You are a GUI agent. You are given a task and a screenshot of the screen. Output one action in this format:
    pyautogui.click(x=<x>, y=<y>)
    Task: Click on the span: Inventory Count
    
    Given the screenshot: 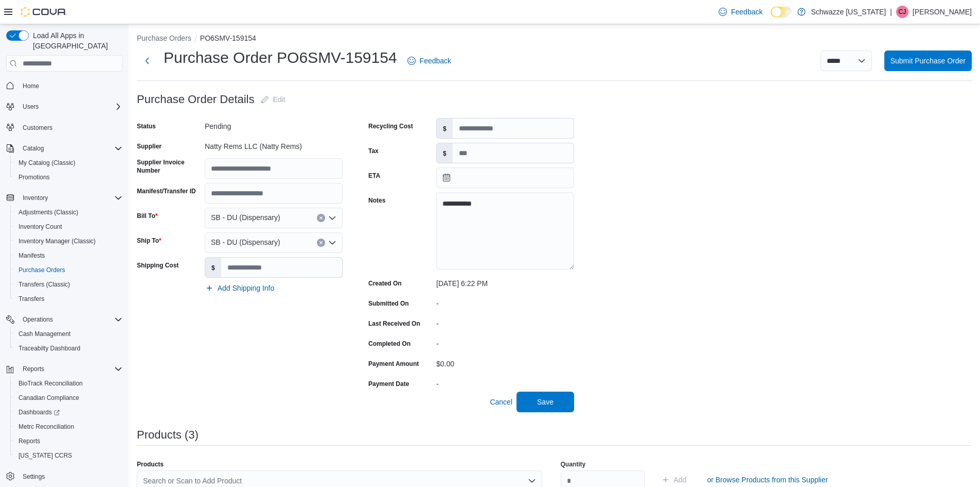 What is the action you would take?
    pyautogui.click(x=68, y=226)
    